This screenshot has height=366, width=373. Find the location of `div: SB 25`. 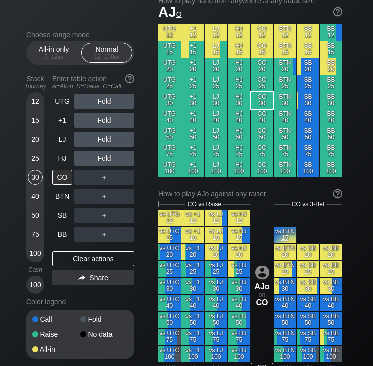

div: SB 25 is located at coordinates (307, 83).